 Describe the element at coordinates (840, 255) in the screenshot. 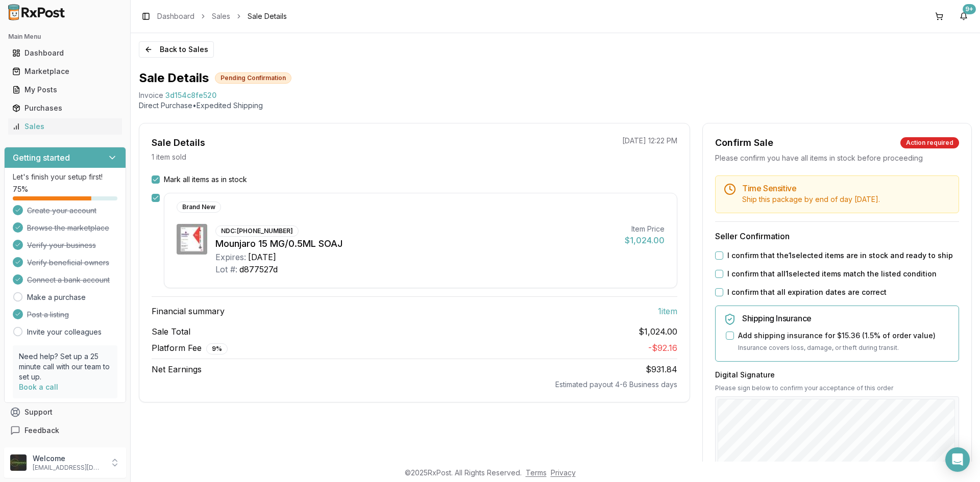

I see `label: I confirm that the 1 selected items are in stock and ready to ship` at that location.